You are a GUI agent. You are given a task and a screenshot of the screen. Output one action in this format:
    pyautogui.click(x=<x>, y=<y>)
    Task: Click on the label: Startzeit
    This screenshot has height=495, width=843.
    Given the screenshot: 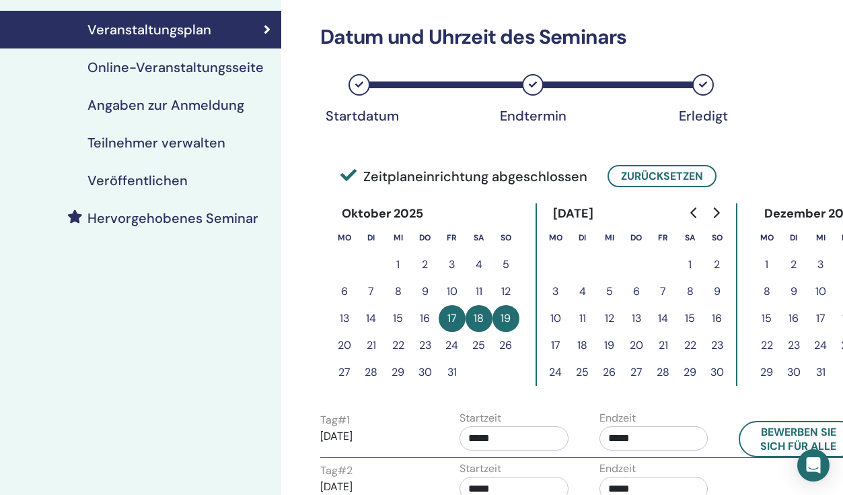 What is the action you would take?
    pyautogui.click(x=481, y=468)
    